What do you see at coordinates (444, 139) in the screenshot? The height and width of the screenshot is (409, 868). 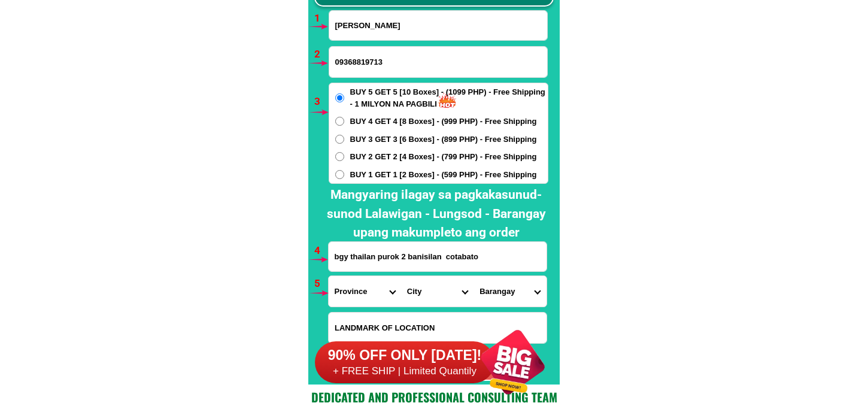 I see `span: BUY 3 GET 3 [6 Boxes] - (899 PHP) - Free Shipping` at bounding box center [444, 139].